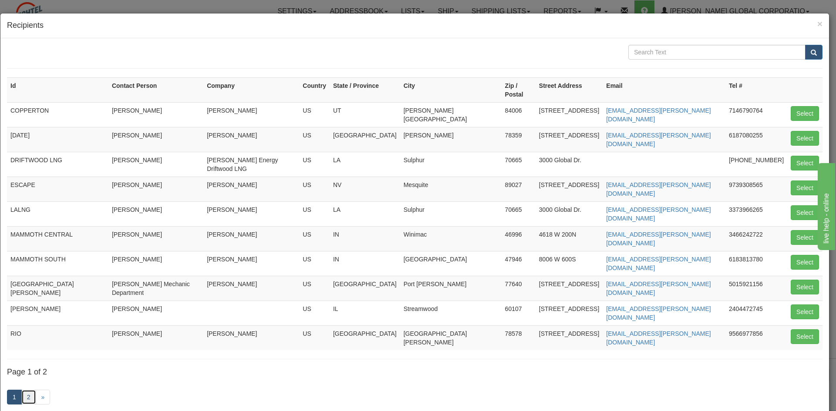 The image size is (836, 411). What do you see at coordinates (518, 189) in the screenshot?
I see `td: 89027` at bounding box center [518, 189].